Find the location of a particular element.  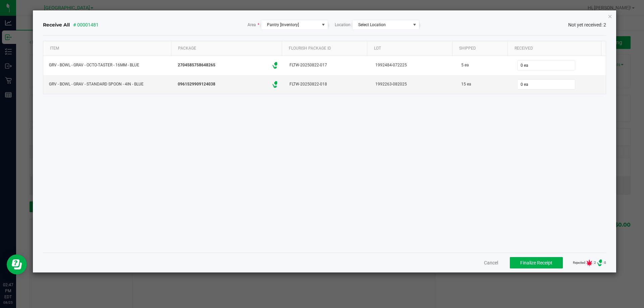

a: LotSortable is located at coordinates (411, 49).